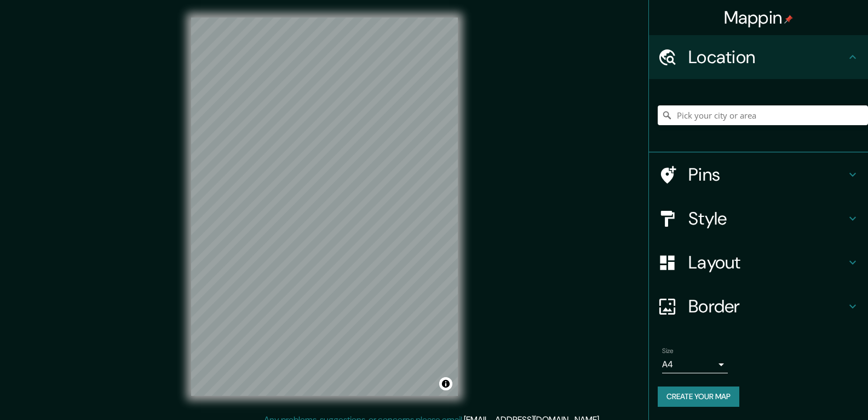  What do you see at coordinates (768, 218) in the screenshot?
I see `h4: Style` at bounding box center [768, 218].